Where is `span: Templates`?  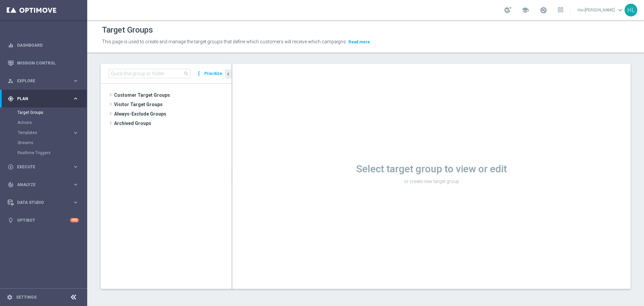
span: Templates is located at coordinates (42, 133).